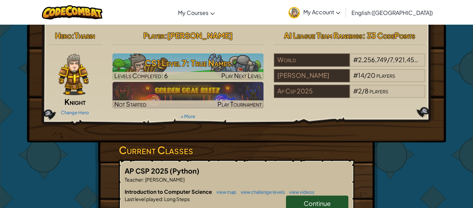  I want to click on a: My Account, so click(315, 12).